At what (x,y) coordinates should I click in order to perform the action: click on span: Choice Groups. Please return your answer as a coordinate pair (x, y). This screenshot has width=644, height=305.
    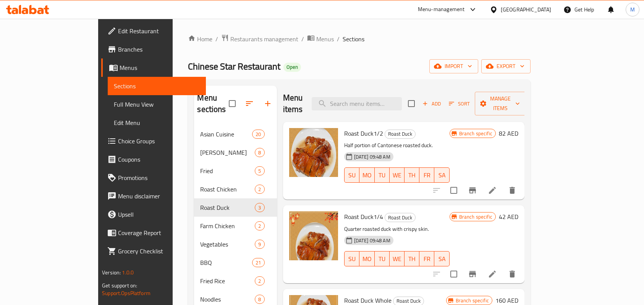
    Looking at the image, I should click on (159, 141).